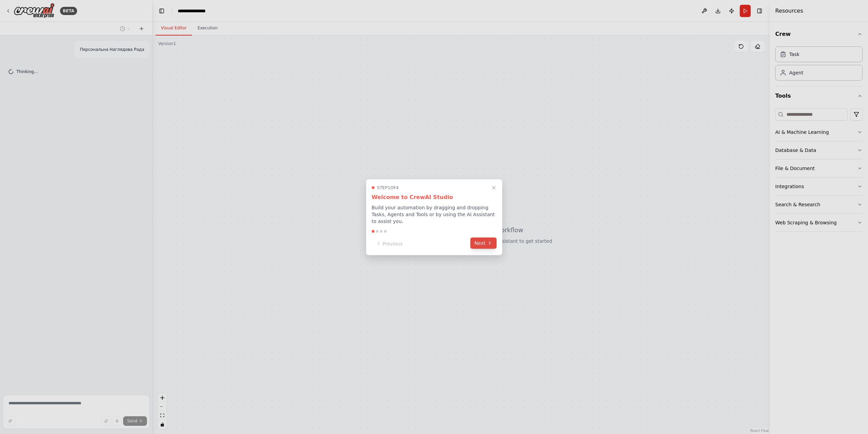 The height and width of the screenshot is (434, 868). Describe the element at coordinates (388, 187) in the screenshot. I see `span: Step 1 of 4` at that location.